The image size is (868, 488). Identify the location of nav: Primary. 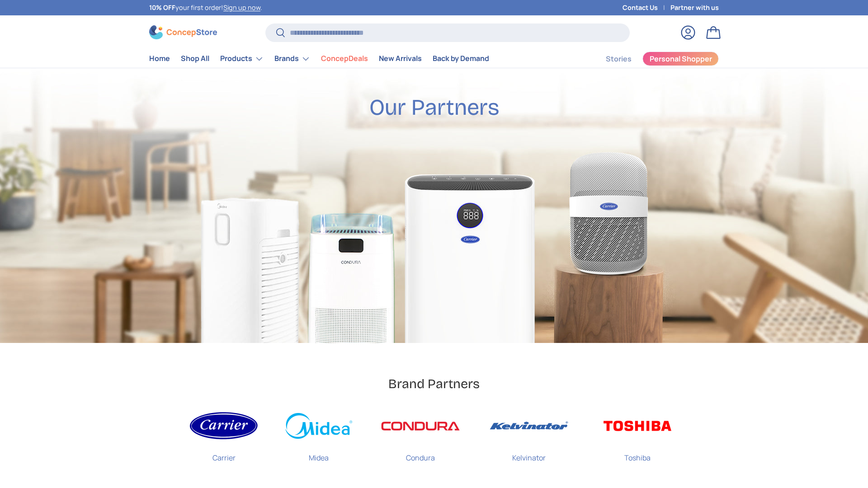
(319, 58).